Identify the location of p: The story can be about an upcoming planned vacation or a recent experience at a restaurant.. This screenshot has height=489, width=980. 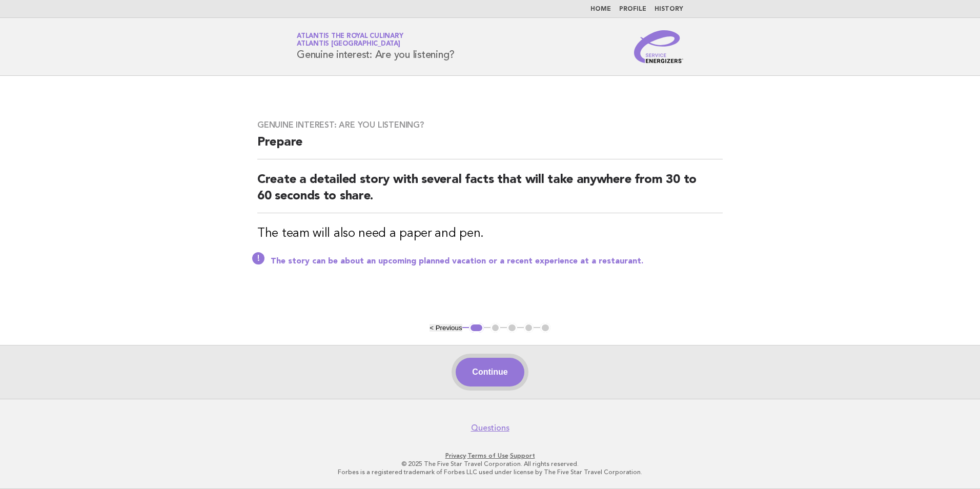
(497, 261).